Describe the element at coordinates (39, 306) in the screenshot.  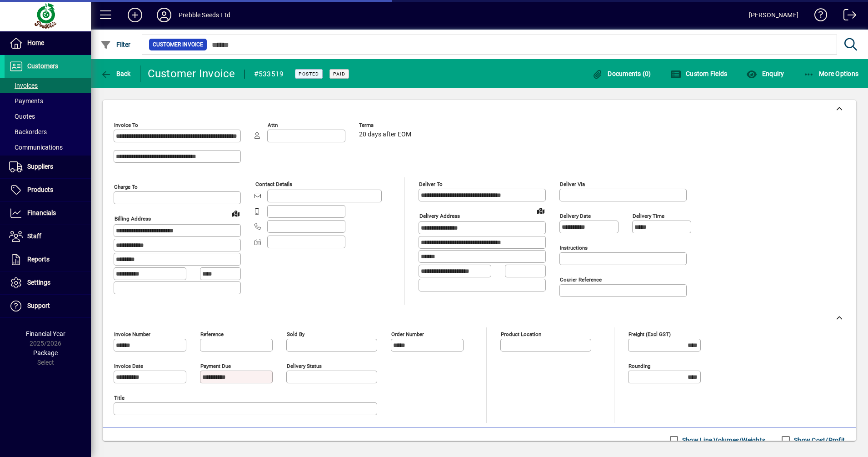
I see `span: Support` at that location.